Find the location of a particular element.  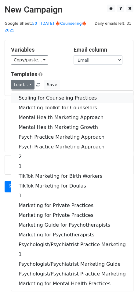

h5: Variables is located at coordinates (38, 50).